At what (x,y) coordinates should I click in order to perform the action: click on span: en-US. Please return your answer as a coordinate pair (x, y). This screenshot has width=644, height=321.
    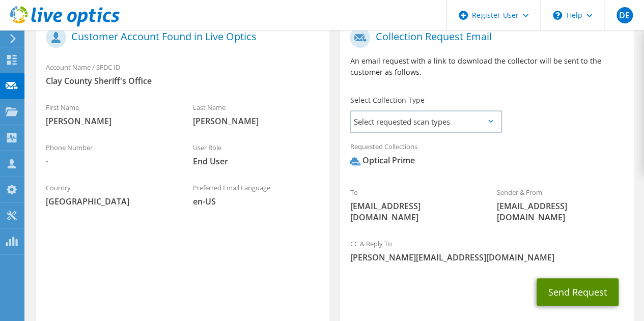
    Looking at the image, I should click on (256, 202).